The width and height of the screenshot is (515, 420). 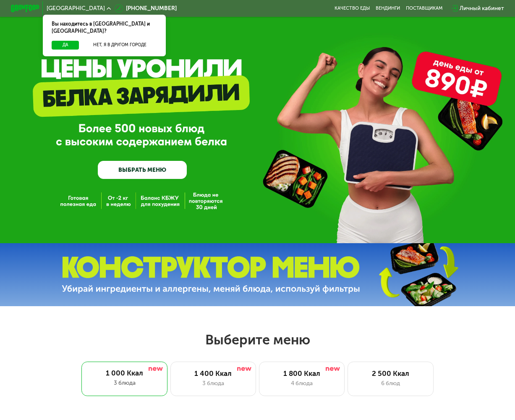 What do you see at coordinates (388, 9) in the screenshot?
I see `a: Вендинги` at bounding box center [388, 9].